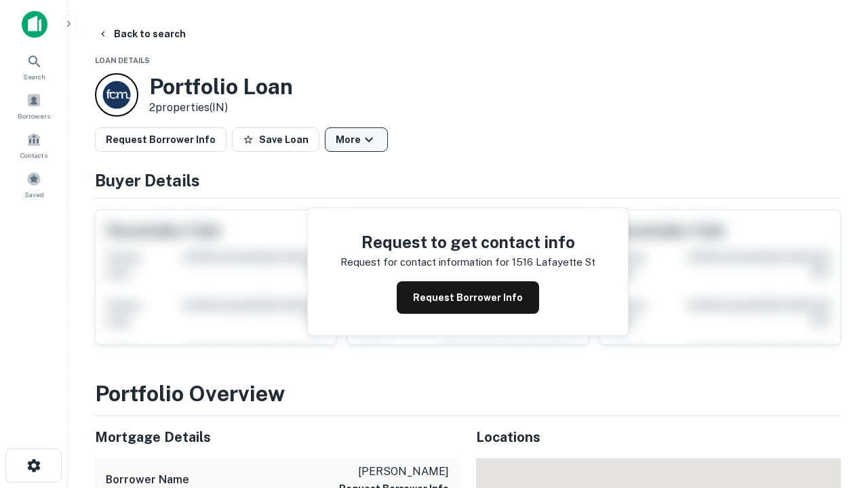 The image size is (868, 488). Describe the element at coordinates (468, 394) in the screenshot. I see `h3: Portfolio Overview` at that location.